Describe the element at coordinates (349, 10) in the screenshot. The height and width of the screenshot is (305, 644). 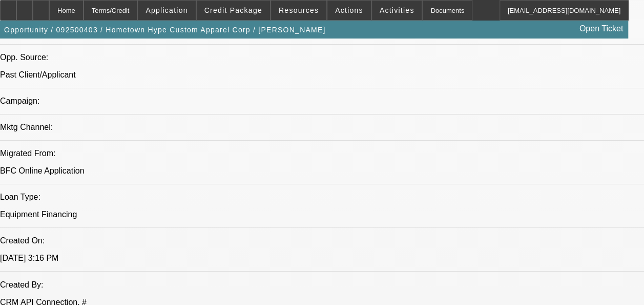
I see `span: Actions` at that location.